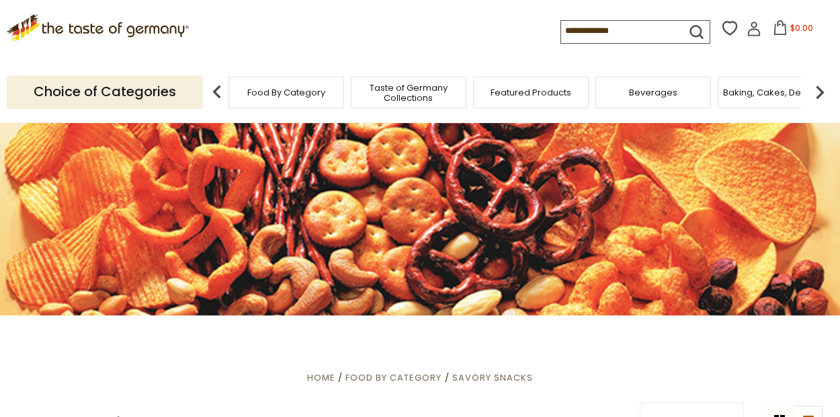 This screenshot has width=840, height=417. Describe the element at coordinates (493, 377) in the screenshot. I see `span: Savory Snacks` at that location.